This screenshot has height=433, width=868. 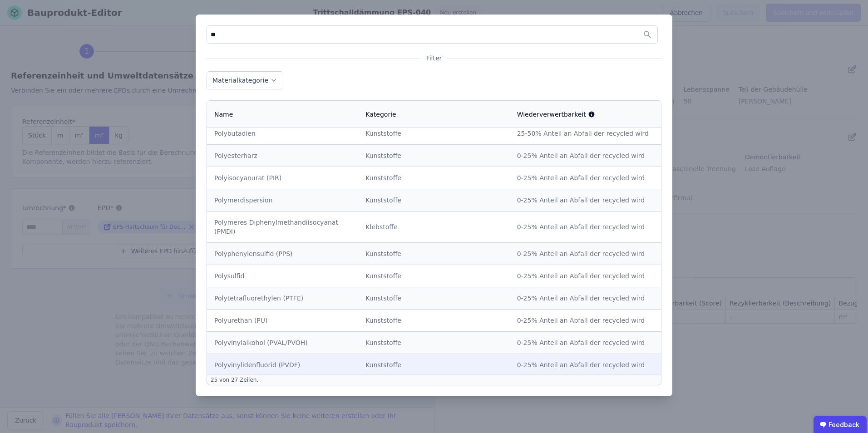 I want to click on button: Materialkategorie, so click(x=244, y=81).